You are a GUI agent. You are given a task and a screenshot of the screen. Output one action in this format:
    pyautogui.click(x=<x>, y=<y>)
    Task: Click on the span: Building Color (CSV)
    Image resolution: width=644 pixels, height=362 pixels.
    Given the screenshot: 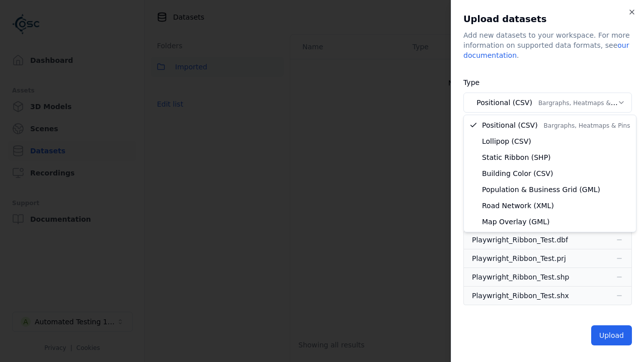 What is the action you would take?
    pyautogui.click(x=517, y=173)
    